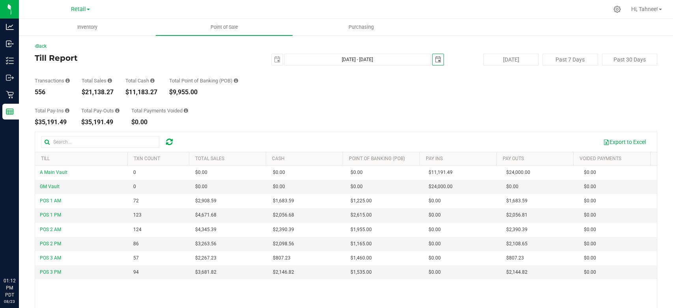 The height and width of the screenshot is (308, 673). Describe the element at coordinates (87, 27) in the screenshot. I see `a: Inventory` at that location.